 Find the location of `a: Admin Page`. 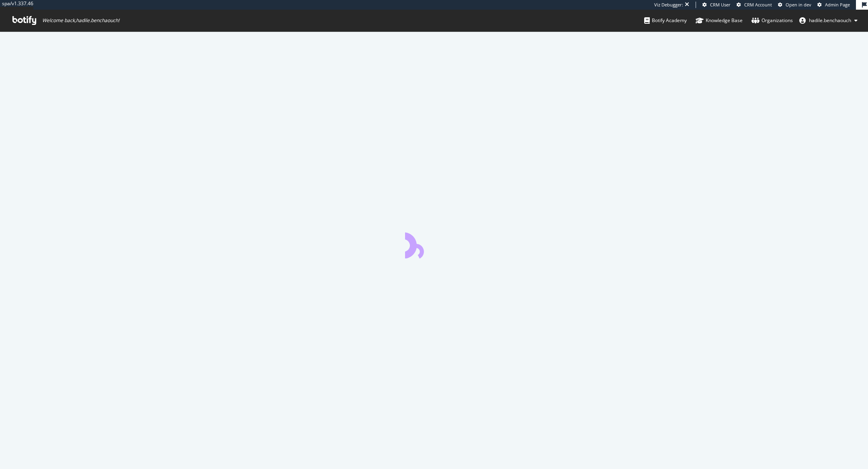

a: Admin Page is located at coordinates (834, 5).